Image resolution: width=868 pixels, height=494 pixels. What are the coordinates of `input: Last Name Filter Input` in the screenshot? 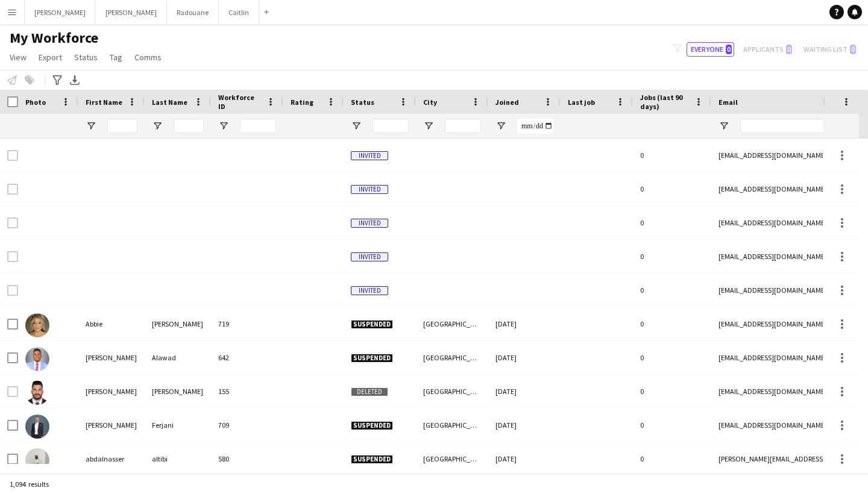 It's located at (189, 126).